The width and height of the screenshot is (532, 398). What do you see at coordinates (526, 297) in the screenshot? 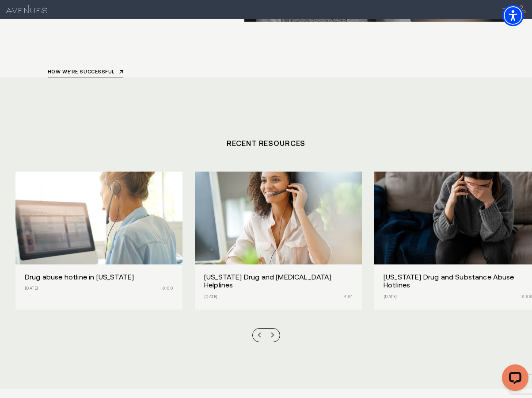
I see `span: 3:68` at bounding box center [526, 297].